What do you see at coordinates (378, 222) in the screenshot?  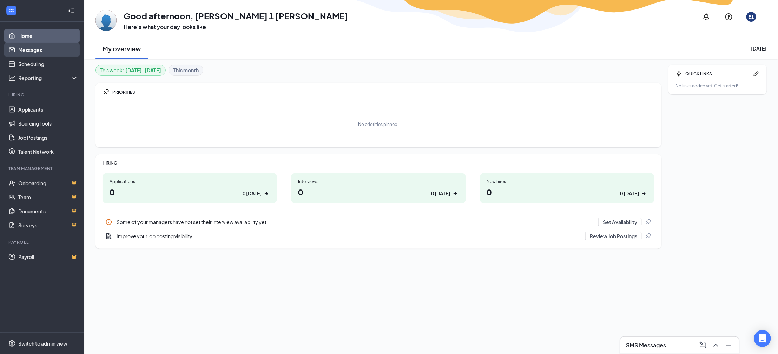 I see `a: InfoSome of your managers have not set their interview availability yetSet AvailabilityPin` at bounding box center [378, 222].